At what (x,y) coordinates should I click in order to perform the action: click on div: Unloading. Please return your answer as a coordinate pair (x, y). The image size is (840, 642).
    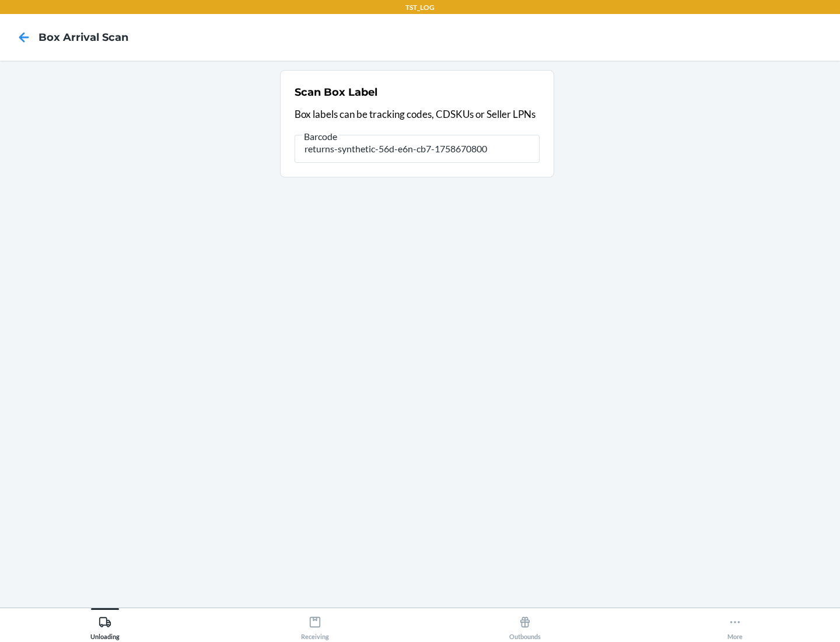
    Looking at the image, I should click on (104, 626).